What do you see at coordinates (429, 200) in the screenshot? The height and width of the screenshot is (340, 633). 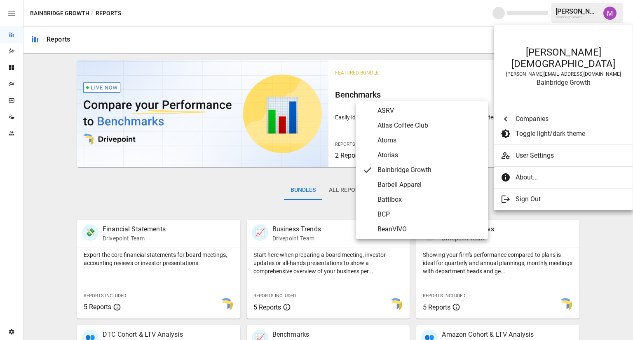 I see `span: Battlbox` at bounding box center [429, 200].